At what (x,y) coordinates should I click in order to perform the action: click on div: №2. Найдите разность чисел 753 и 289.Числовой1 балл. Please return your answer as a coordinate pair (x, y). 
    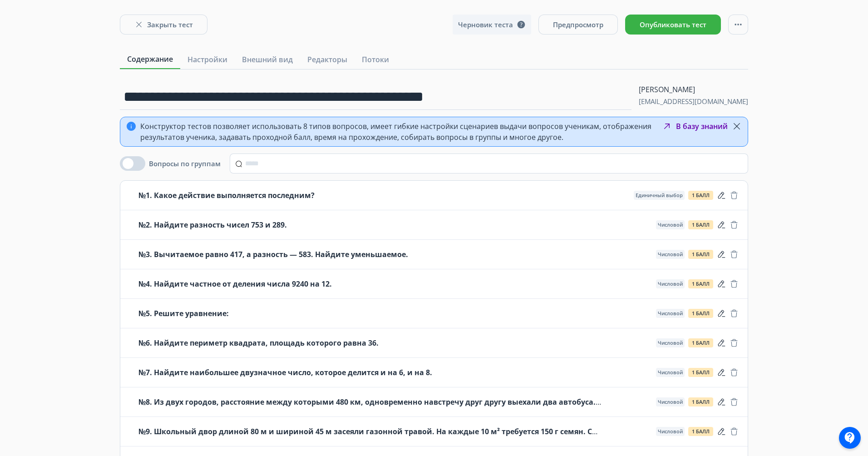
    Looking at the image, I should click on (434, 225).